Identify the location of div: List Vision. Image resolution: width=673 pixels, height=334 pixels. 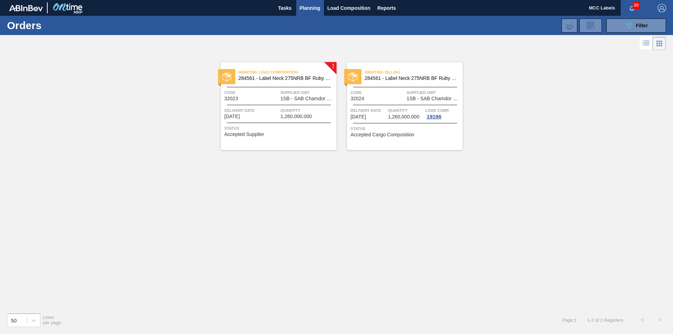
(646, 43).